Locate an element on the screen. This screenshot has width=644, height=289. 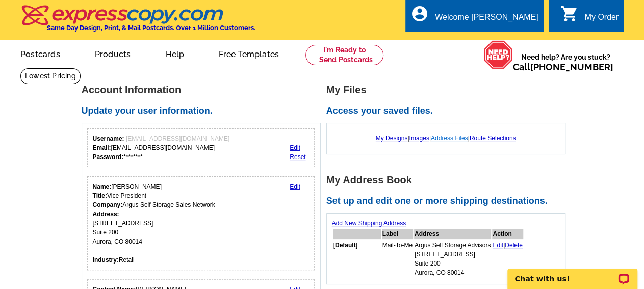
a: My Designs is located at coordinates (391, 138).